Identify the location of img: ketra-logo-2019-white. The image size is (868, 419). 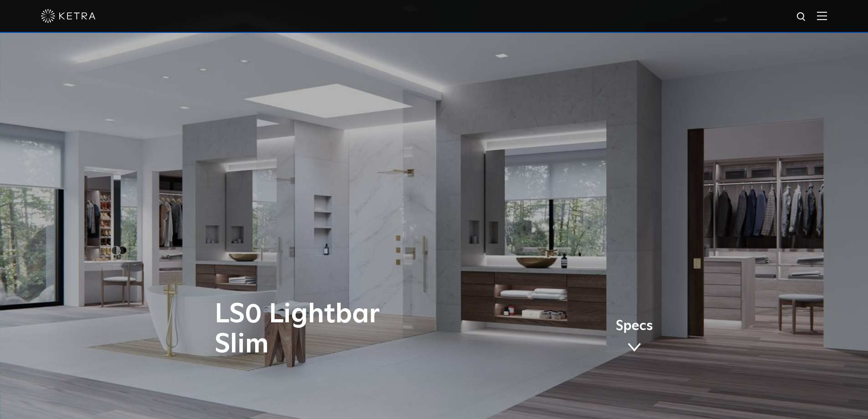
(68, 16).